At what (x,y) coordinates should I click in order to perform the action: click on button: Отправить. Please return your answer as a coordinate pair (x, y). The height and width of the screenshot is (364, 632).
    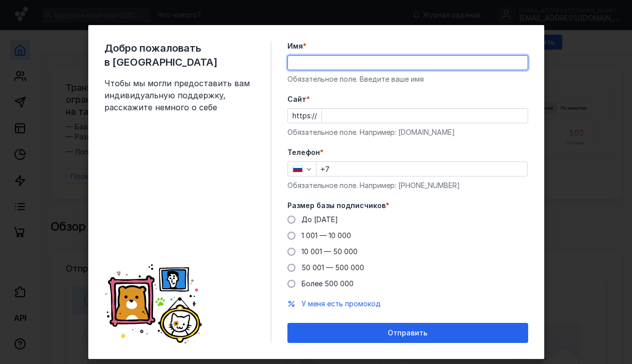
    Looking at the image, I should click on (408, 333).